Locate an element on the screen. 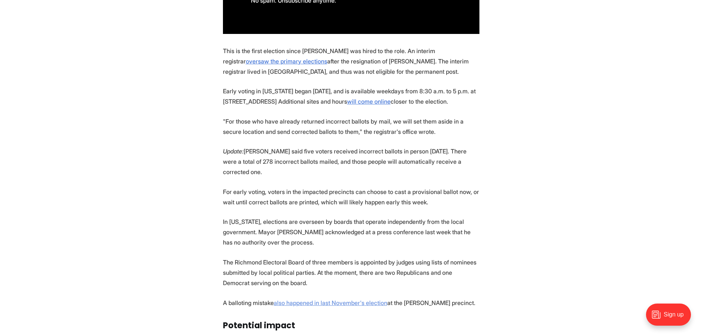 This screenshot has height=336, width=702. p: The Richmond Electoral Board of three members is appointed by judges using lists of nominees subm... is located at coordinates (351, 272).